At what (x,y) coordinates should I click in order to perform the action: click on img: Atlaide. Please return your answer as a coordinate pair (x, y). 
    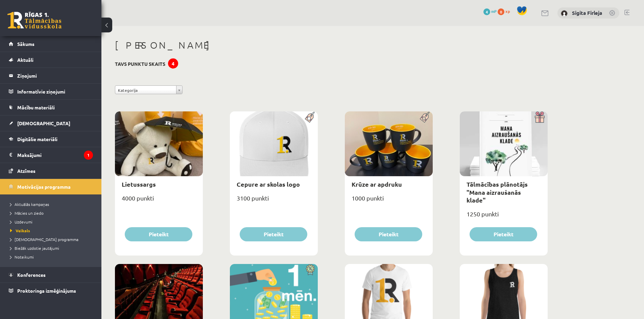
    Looking at the image, I should click on (310, 270).